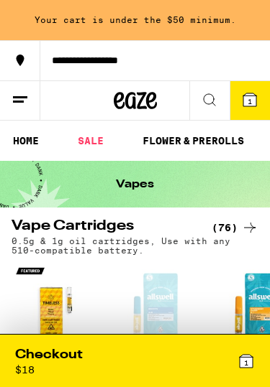 The width and height of the screenshot is (270, 387). What do you see at coordinates (49, 355) in the screenshot?
I see `div: Checkout` at bounding box center [49, 355].